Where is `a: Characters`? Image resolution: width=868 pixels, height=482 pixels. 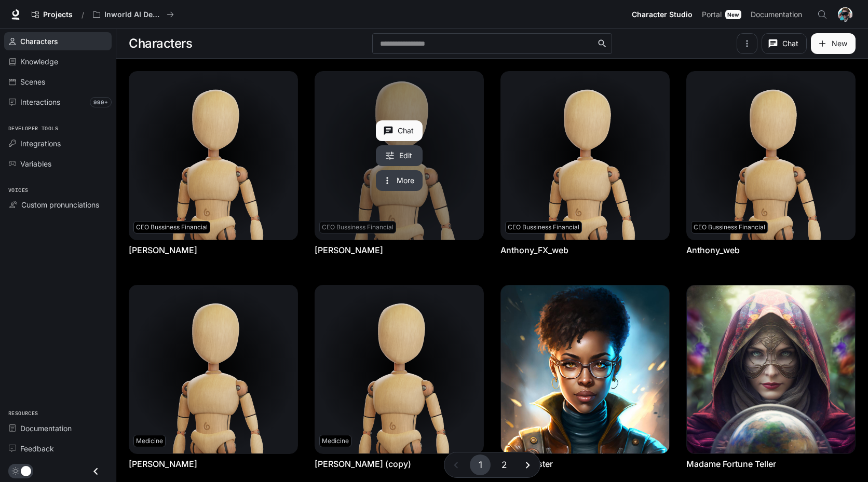 a: Characters is located at coordinates (58, 41).